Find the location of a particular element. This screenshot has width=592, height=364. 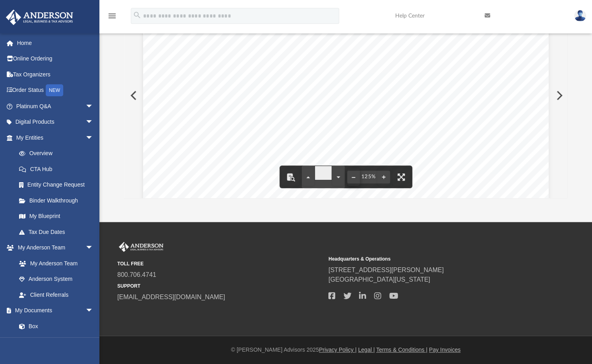

a: Privacy Policy | is located at coordinates (338, 350).